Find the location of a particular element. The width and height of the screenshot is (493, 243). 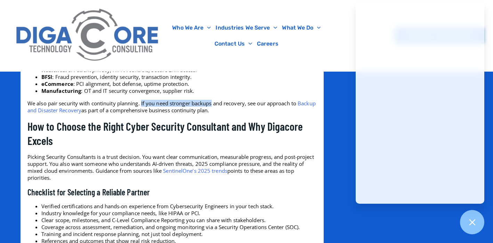

nav: Menu is located at coordinates (247, 36).